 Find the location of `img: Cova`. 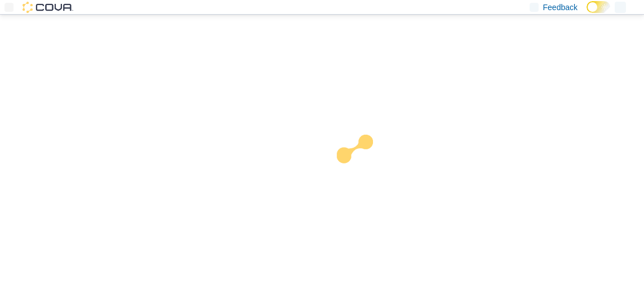

img: Cova is located at coordinates (48, 7).